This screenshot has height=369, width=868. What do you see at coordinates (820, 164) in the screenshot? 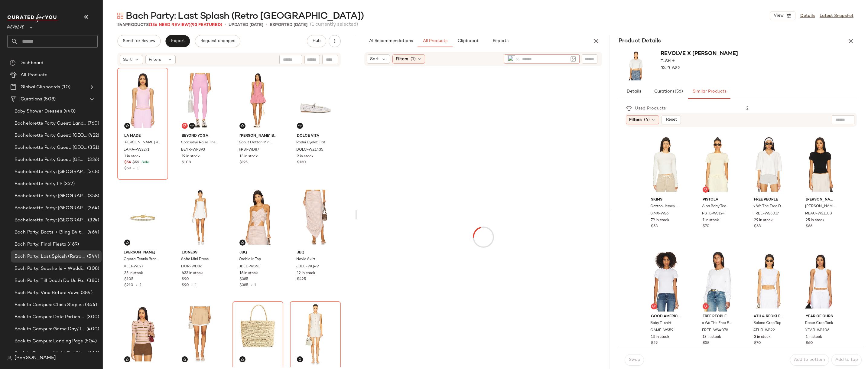
I see `img: MLAU-WS1108_V1.jpg` at bounding box center [820, 164].